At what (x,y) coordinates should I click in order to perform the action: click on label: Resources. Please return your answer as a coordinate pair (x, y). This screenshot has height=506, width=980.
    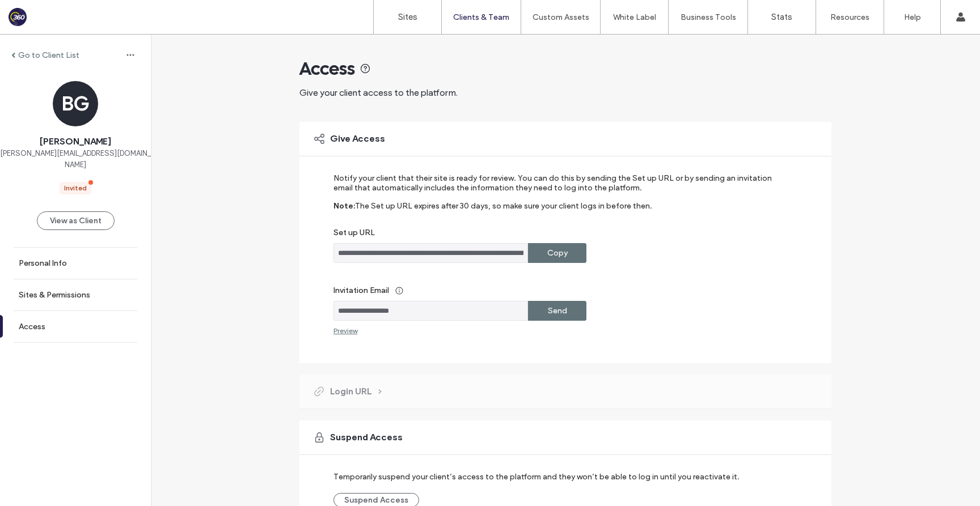
    Looking at the image, I should click on (850, 17).